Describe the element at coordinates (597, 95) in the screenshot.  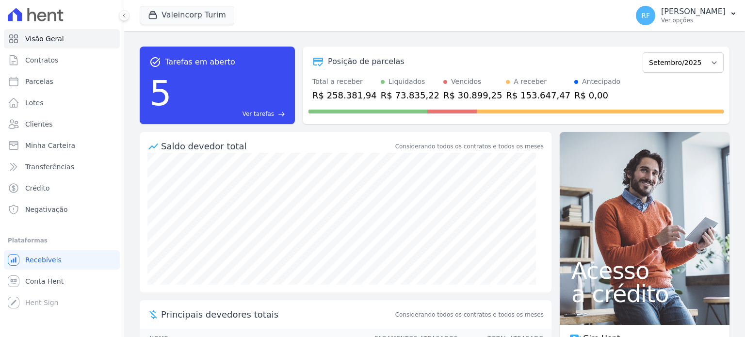
I see `div: R$ 0,00` at that location.